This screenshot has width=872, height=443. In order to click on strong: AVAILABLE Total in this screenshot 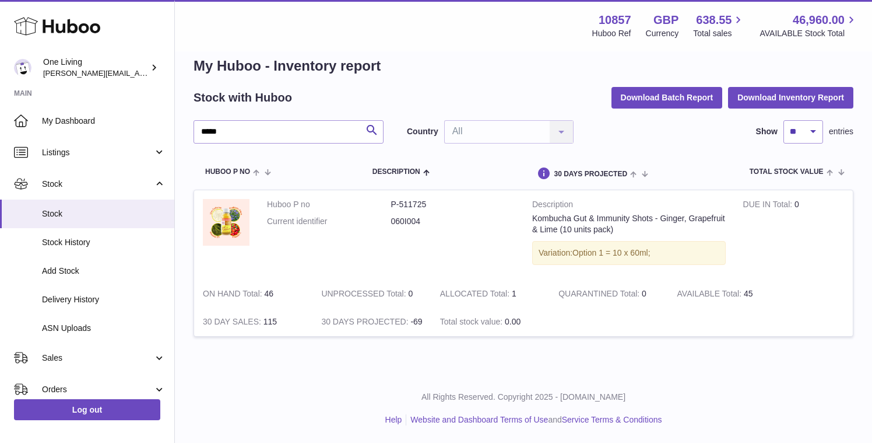, I will do `click(711, 295)`.